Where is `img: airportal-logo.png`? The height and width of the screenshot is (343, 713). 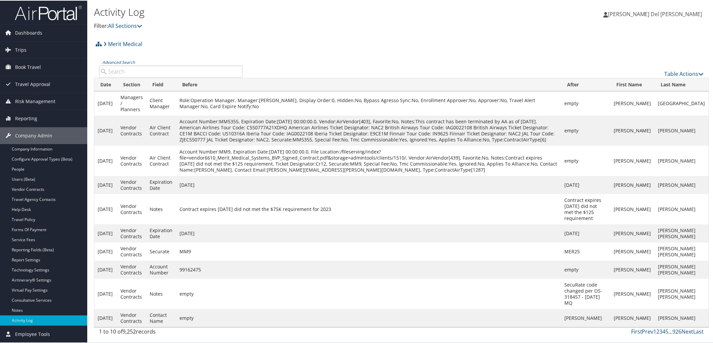
img: airportal-logo.png is located at coordinates (48, 12).